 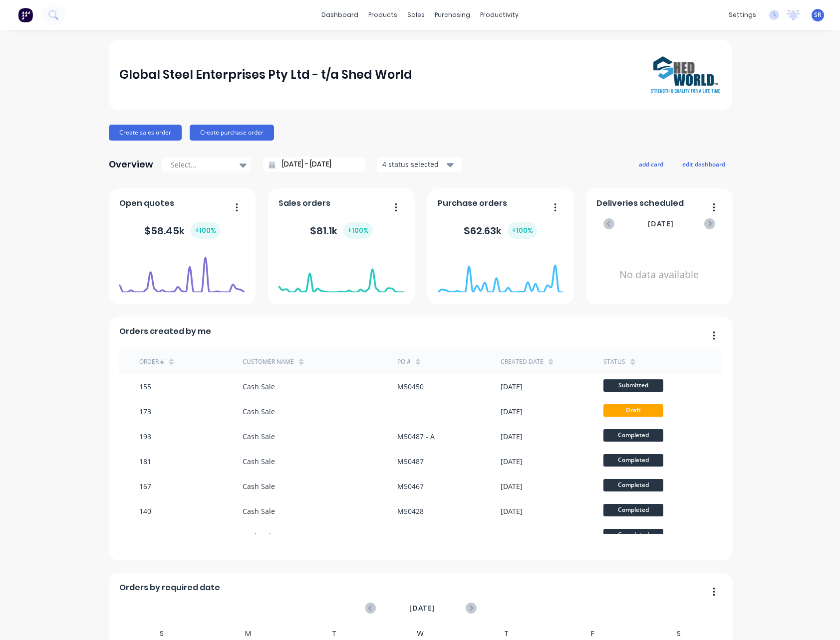 I want to click on span: Purchase orders, so click(x=472, y=204).